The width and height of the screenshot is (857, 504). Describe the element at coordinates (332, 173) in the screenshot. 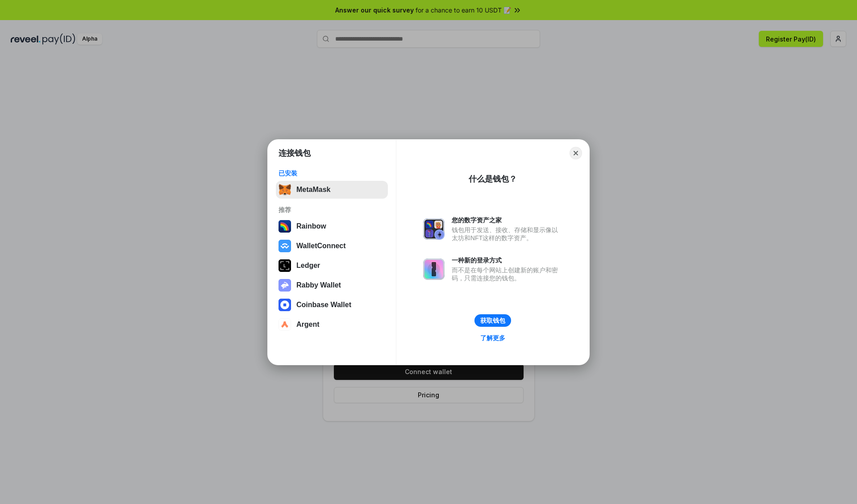

I see `div: 已安装` at that location.